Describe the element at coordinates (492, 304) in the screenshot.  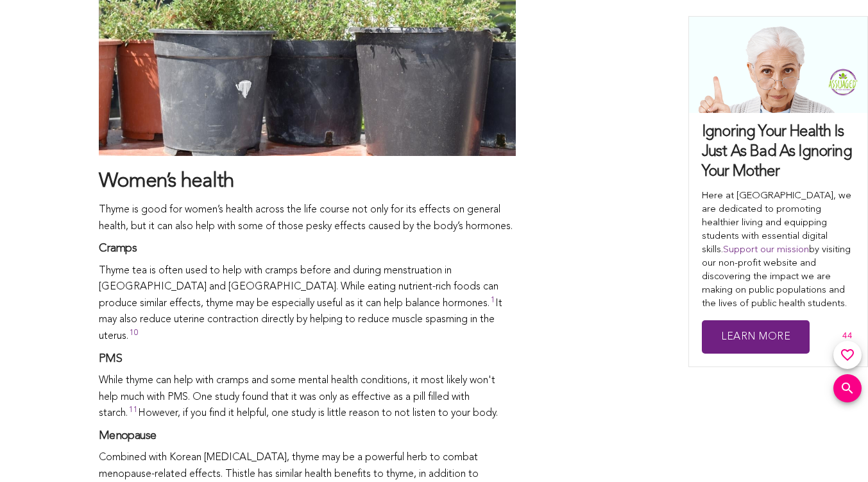
I see `sup: 1` at that location.